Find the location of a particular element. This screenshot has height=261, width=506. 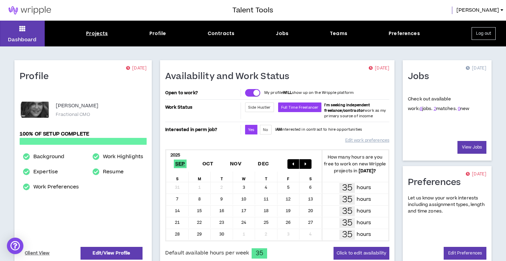

a: 8 is located at coordinates (421, 109).